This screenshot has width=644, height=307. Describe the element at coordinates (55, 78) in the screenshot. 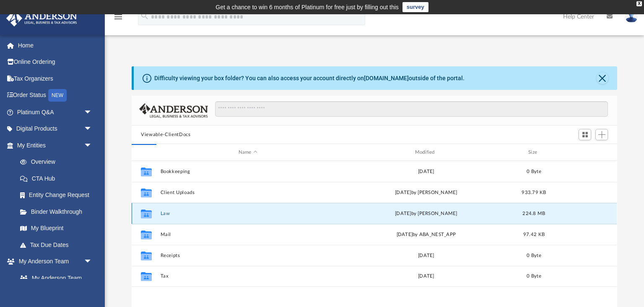

I see `a: Tax Organizers` at that location.